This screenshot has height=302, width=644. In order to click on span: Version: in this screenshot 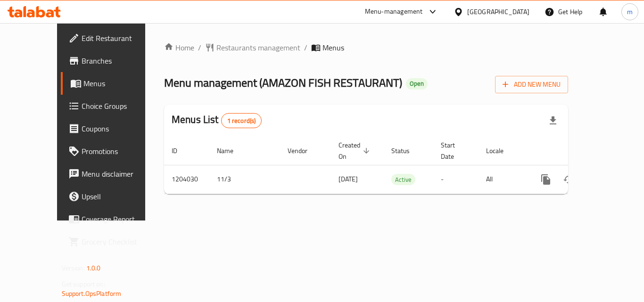, I will do `click(73, 268)`.